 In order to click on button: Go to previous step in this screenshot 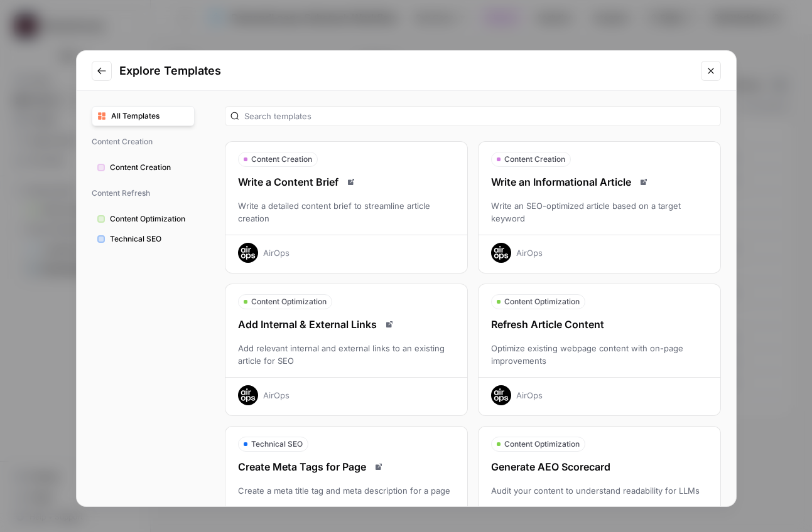, I will do `click(102, 71)`.